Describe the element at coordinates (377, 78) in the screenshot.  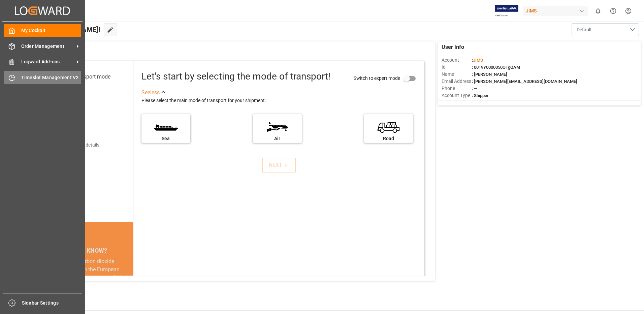
I see `span: Switch to expert mode` at that location.